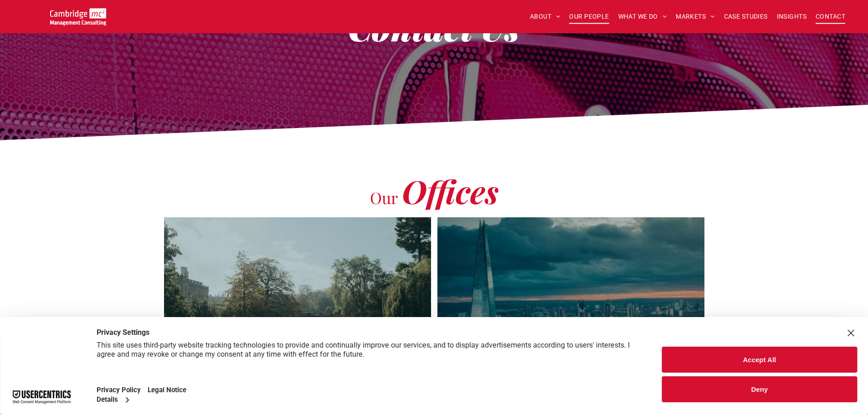 The height and width of the screenshot is (415, 868). I want to click on img: Go to Homepage, so click(78, 17).